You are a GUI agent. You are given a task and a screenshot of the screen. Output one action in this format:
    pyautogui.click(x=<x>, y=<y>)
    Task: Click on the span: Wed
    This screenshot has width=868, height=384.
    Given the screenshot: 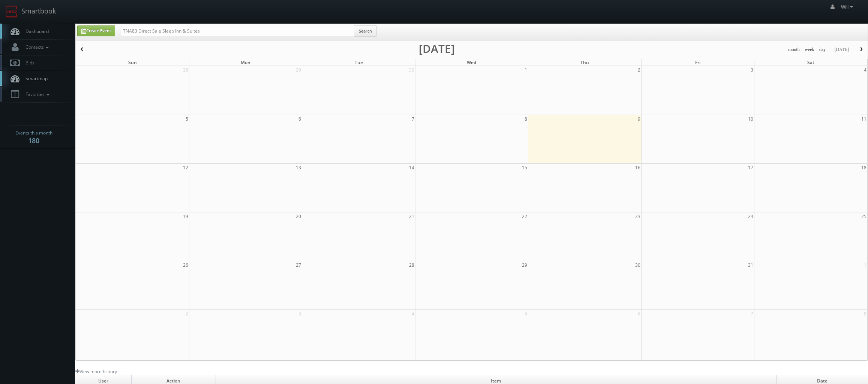 What is the action you would take?
    pyautogui.click(x=472, y=62)
    